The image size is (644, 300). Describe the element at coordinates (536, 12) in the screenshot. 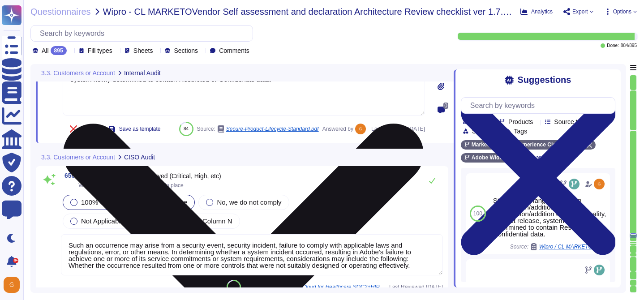

I see `button: Analytics` at that location.